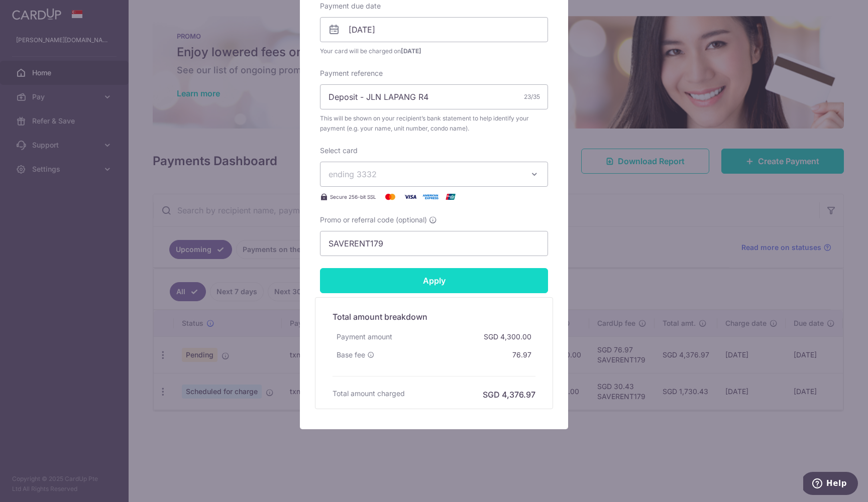  Describe the element at coordinates (451, 197) in the screenshot. I see `img: UnionPay` at that location.